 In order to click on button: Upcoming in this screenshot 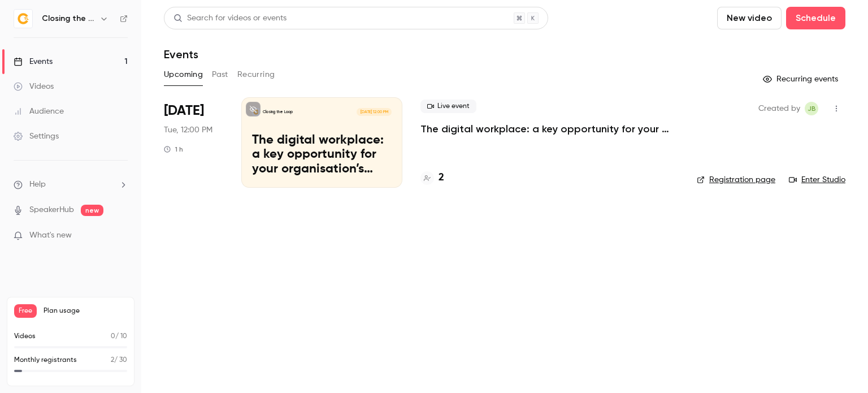, I will do `click(183, 75)`.